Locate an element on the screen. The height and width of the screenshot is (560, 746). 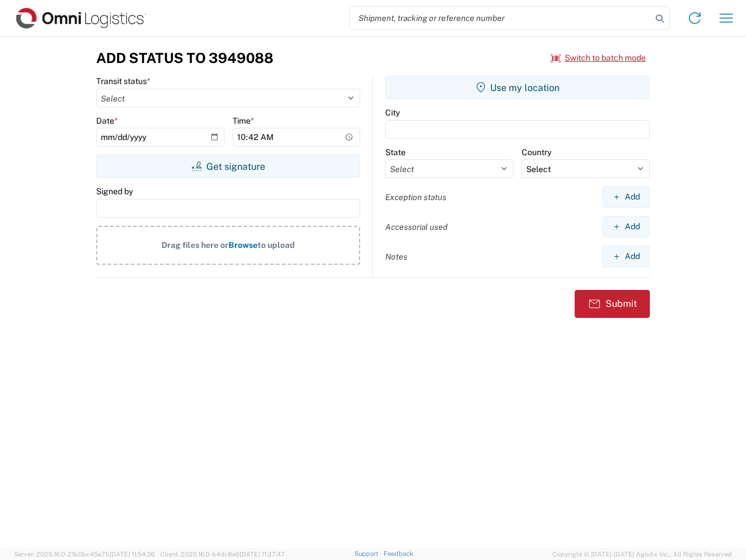
label: Accessorial used is located at coordinates (416, 227).